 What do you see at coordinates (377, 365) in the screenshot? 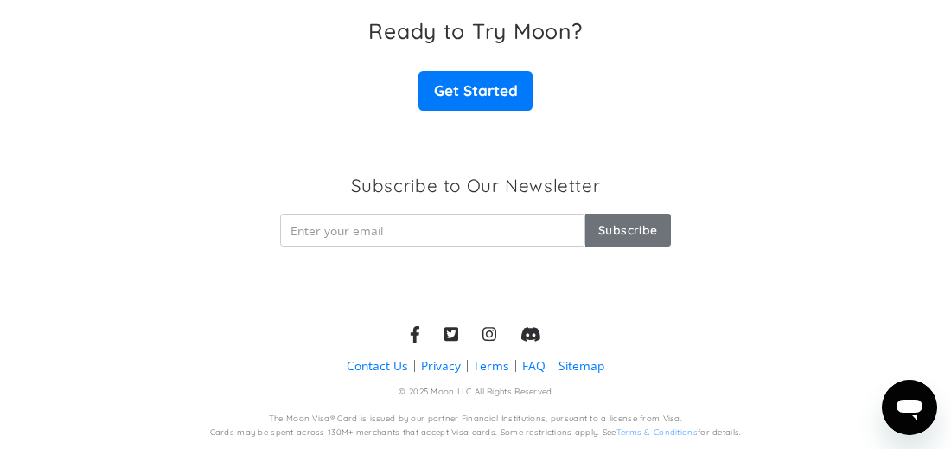
I see `a: Contact Us` at bounding box center [377, 365].